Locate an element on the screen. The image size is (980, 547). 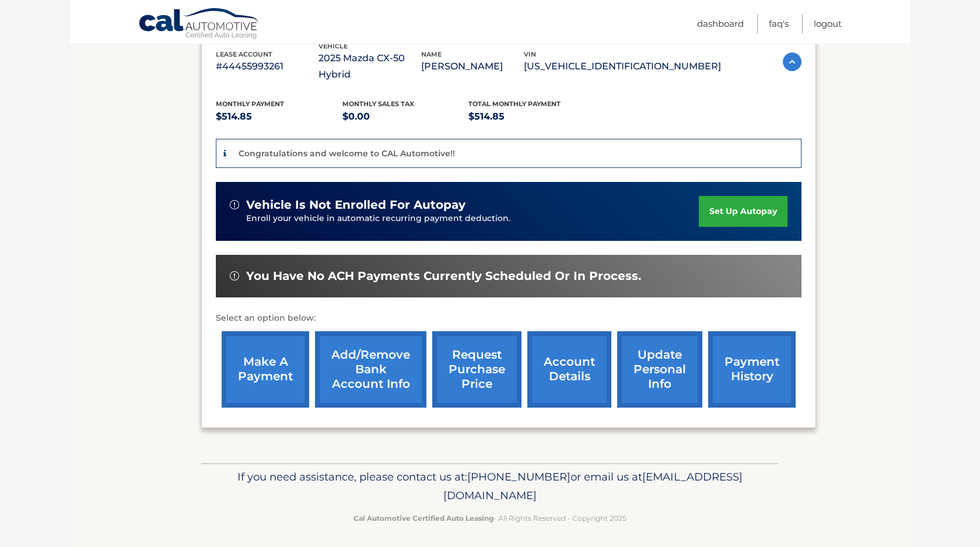
a: update personal info is located at coordinates (660, 369).